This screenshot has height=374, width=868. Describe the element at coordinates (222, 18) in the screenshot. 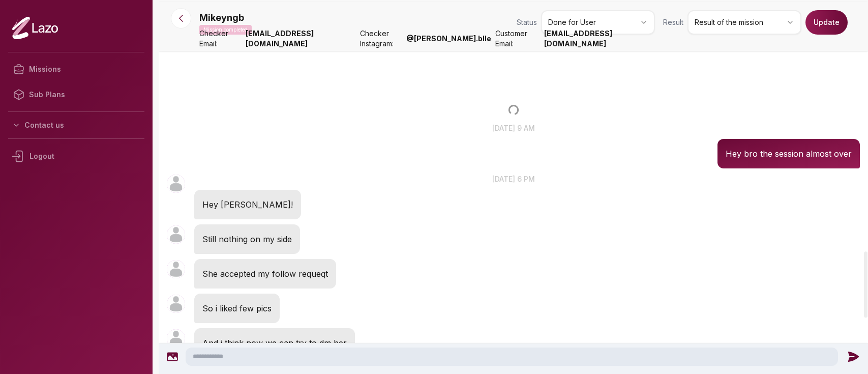

I see `p: Mikeyngb` at that location.